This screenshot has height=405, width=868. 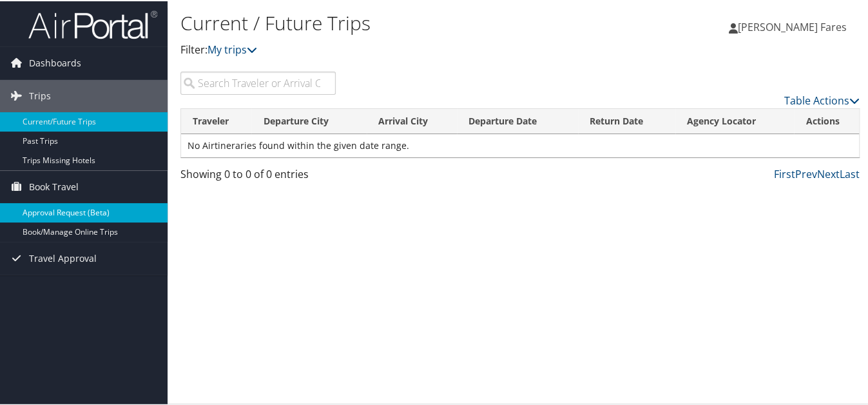 I want to click on td: No Airtineraries found within the given date range., so click(x=520, y=144).